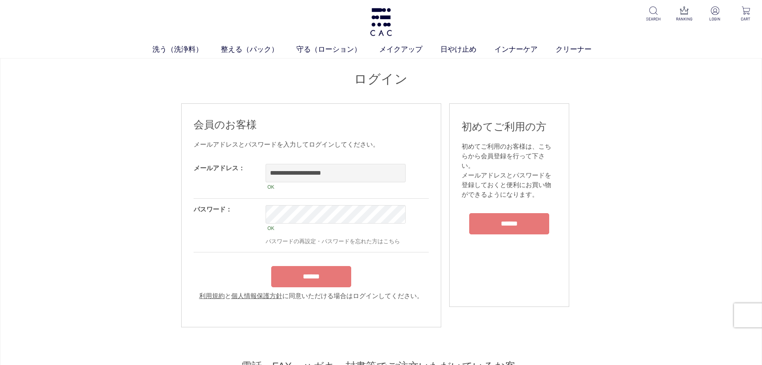 This screenshot has width=762, height=365. I want to click on label: パスワード：, so click(213, 209).